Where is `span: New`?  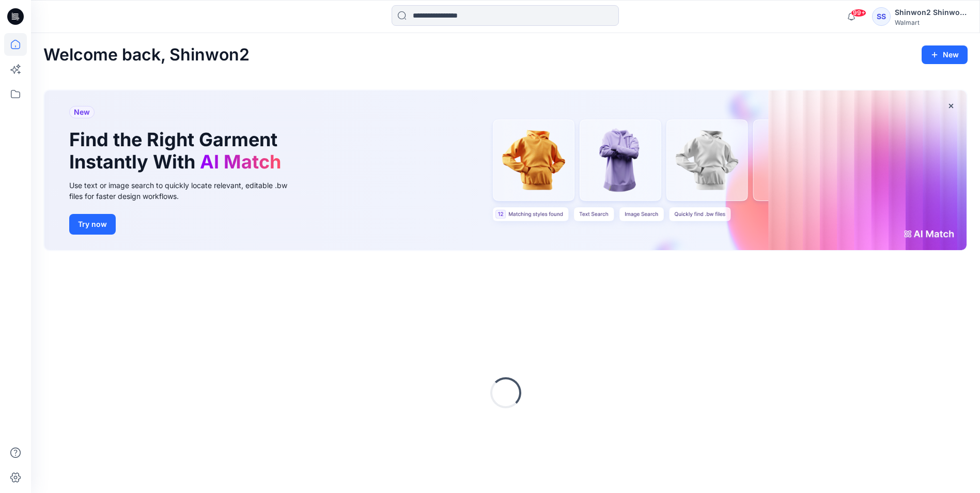 span: New is located at coordinates (82, 112).